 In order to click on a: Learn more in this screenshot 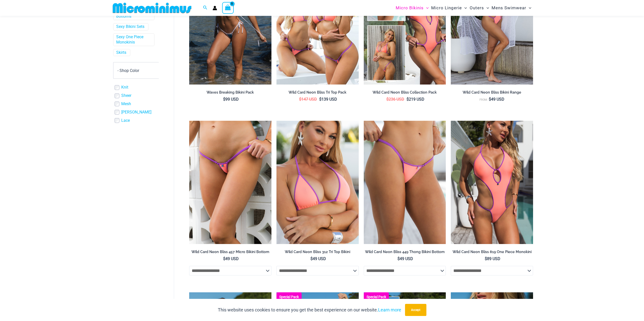, I will do `click(390, 310)`.